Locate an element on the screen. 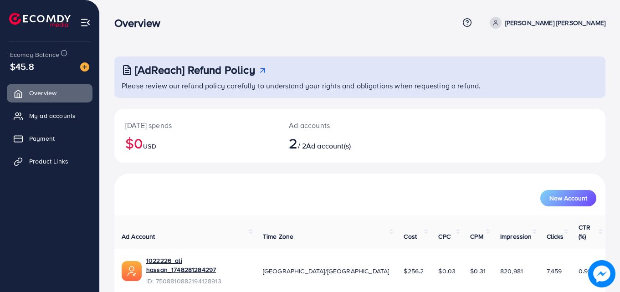  a: Overview is located at coordinates (50, 93).